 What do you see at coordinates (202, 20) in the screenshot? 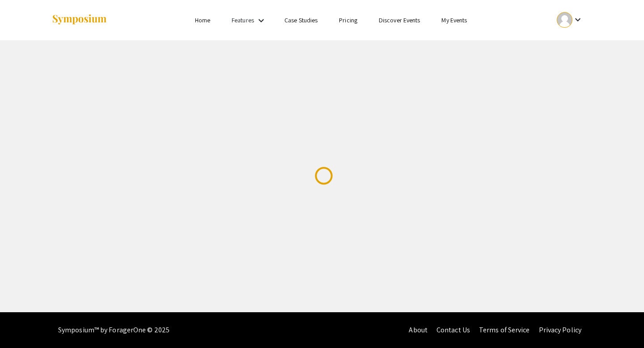
I see `a: Home` at bounding box center [202, 20].